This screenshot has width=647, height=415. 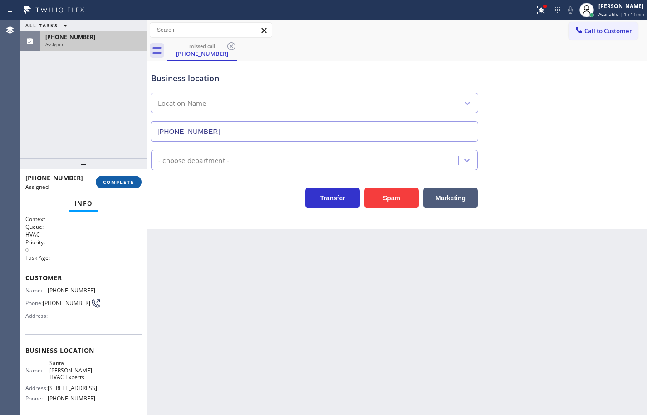 What do you see at coordinates (84, 257) in the screenshot?
I see `h2: Task Age:` at bounding box center [84, 257].